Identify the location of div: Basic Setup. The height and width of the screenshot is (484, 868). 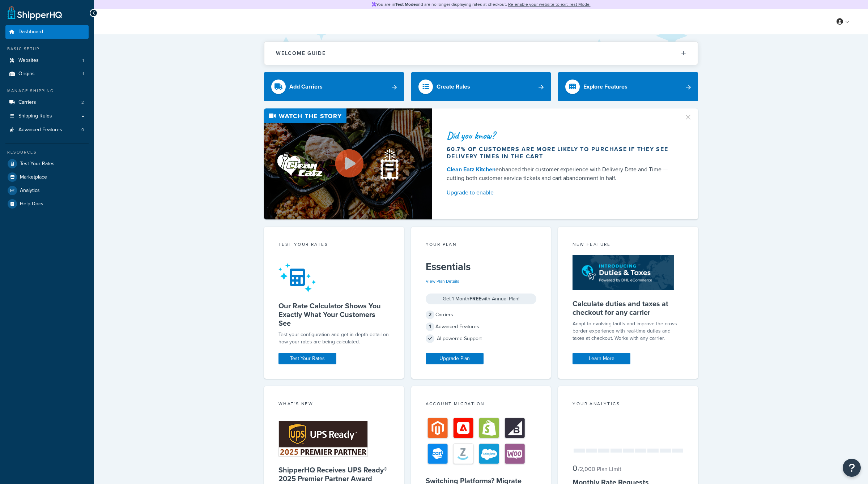
(47, 49).